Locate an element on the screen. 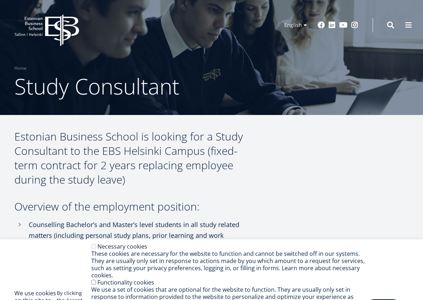  li: Counselling Bachelor’s and Master’s level students in all study related matters (including person... is located at coordinates (132, 236).